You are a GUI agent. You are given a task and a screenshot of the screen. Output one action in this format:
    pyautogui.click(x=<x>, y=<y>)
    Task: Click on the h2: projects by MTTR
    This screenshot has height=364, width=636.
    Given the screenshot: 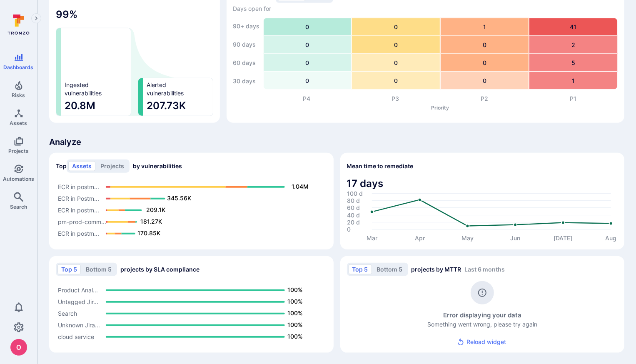 What is the action you would take?
    pyautogui.click(x=426, y=269)
    